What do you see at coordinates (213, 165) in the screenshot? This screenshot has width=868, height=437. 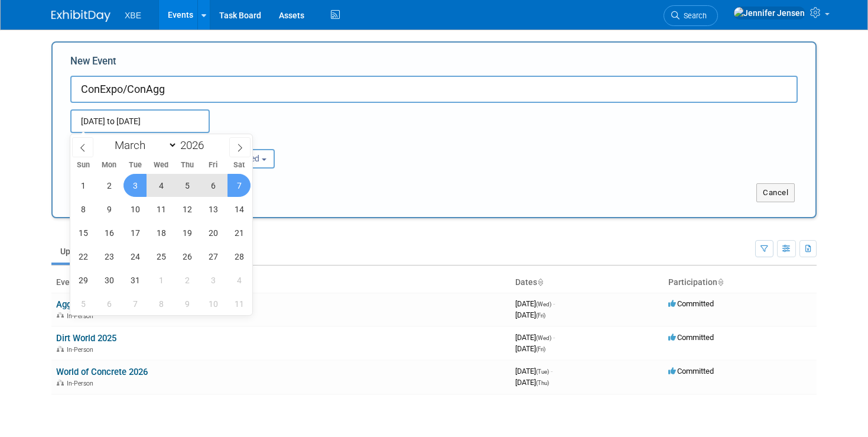 I see `span: Fri` at bounding box center [213, 165].